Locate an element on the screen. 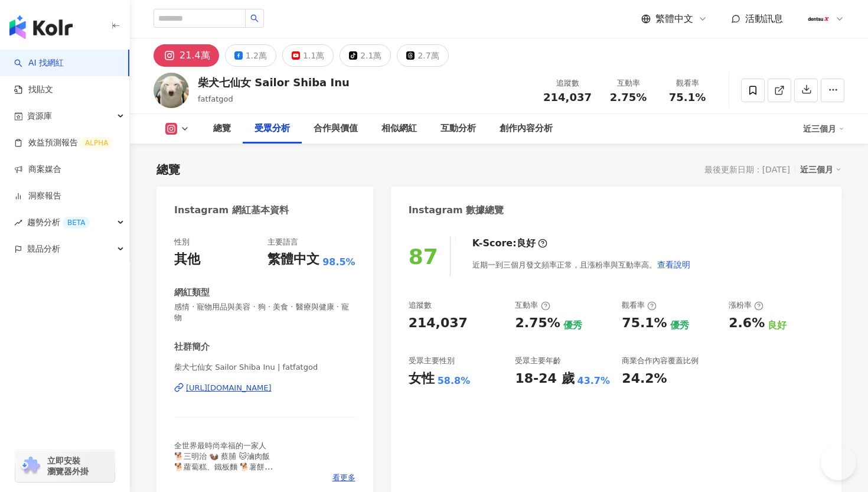  div: 43.7% is located at coordinates (594, 381).